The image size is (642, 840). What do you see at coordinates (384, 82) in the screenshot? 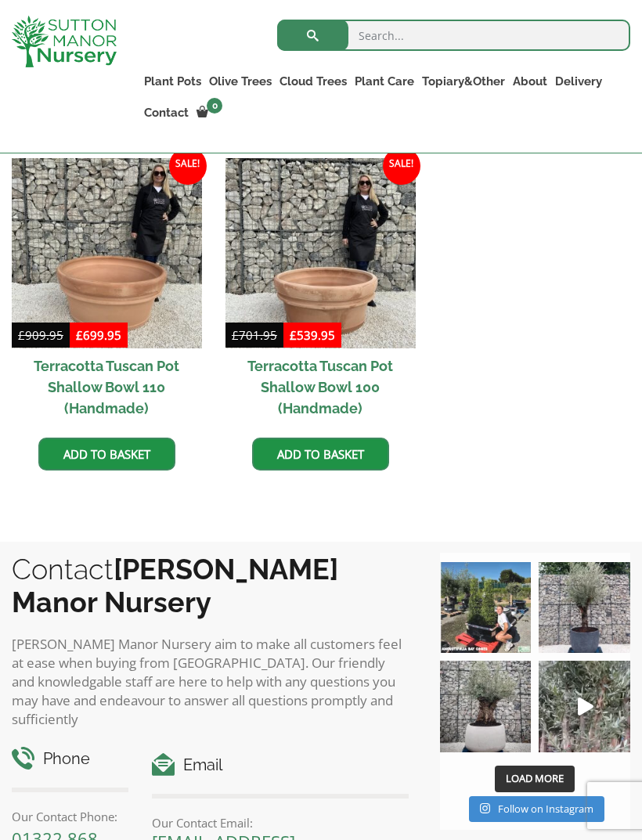
I see `a: Plant Care` at bounding box center [384, 82].